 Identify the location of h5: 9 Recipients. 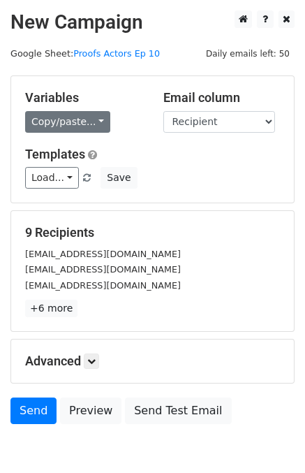
(152, 233).